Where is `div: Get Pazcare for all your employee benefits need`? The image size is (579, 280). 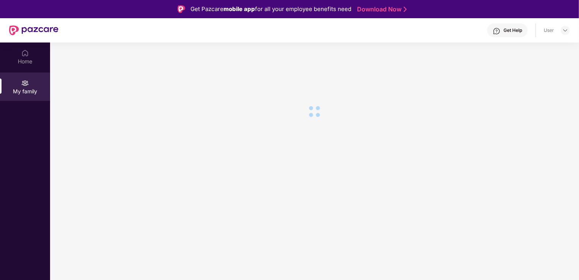
div: Get Pazcare for all your employee benefits need is located at coordinates (271, 9).